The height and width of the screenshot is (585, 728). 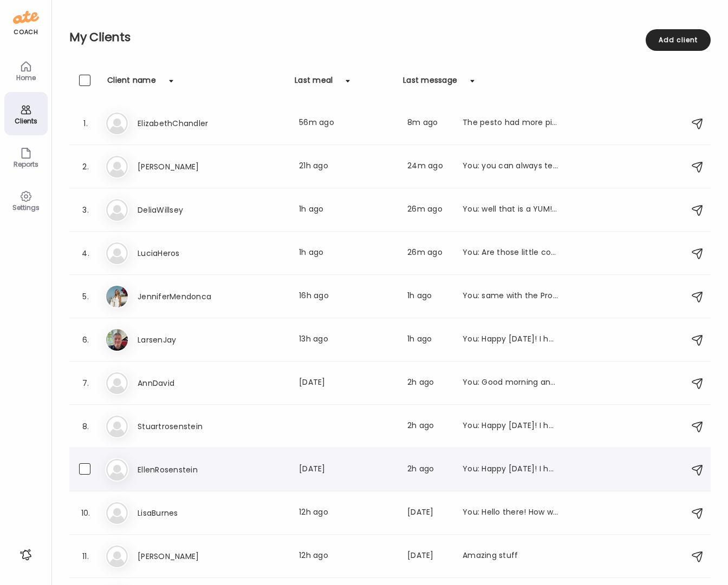 I want to click on div: 5., so click(x=85, y=297).